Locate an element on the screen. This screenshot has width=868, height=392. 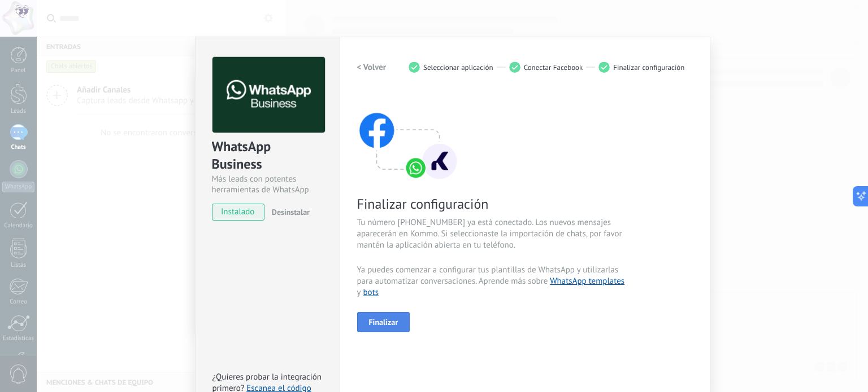
button: Finalizar is located at coordinates (384, 322).